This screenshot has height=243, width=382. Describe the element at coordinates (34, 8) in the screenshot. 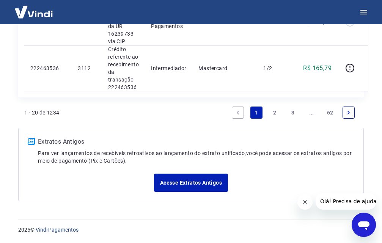

I see `span: Olá! Precisa de ajuda?` at that location.